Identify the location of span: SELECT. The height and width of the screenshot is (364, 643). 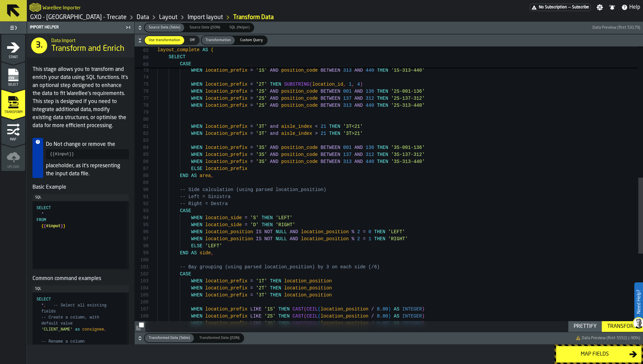
(177, 57).